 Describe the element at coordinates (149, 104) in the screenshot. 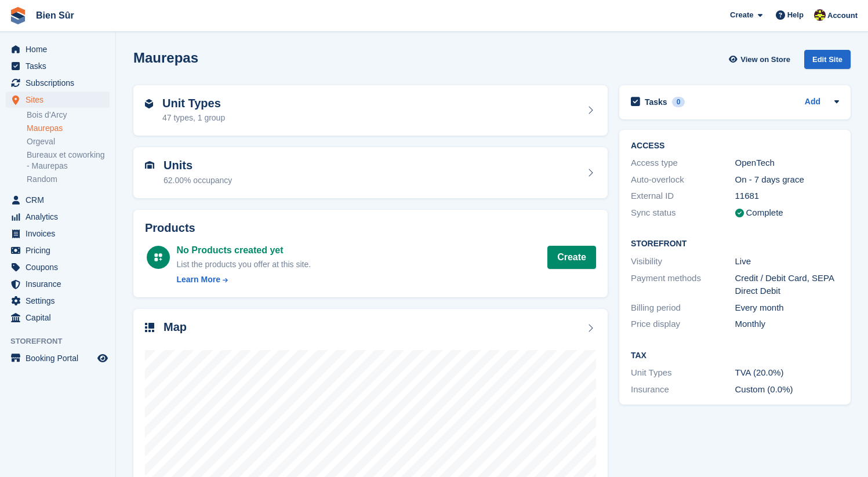

I see `img: unit-type-icn-2b2737a686de81e16bb02015468b77c625bbabd49415b5ef34ead5e3b44a266d.svg` at that location.